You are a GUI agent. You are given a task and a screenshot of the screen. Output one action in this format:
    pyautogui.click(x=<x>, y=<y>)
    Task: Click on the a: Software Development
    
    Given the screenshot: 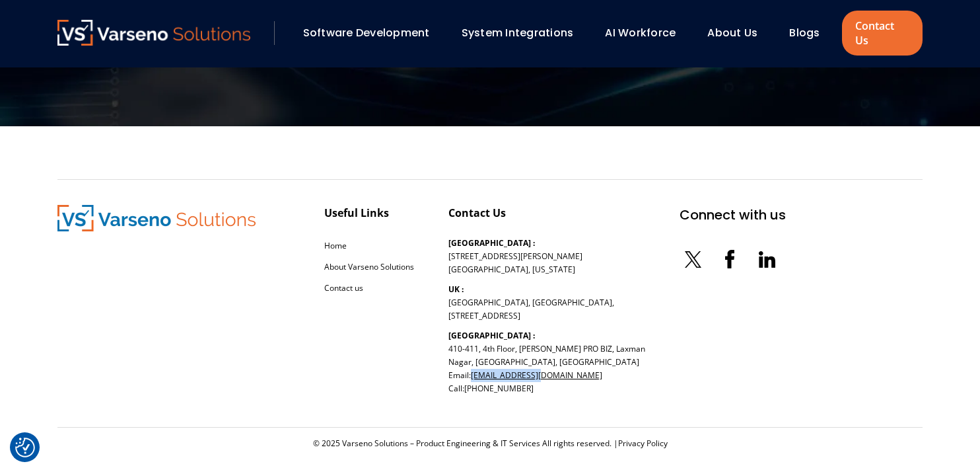 What is the action you would take?
    pyautogui.click(x=367, y=32)
    